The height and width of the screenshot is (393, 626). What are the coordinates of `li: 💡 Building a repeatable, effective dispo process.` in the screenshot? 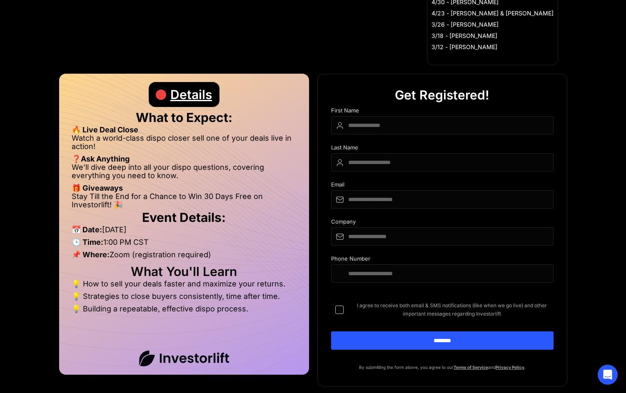 It's located at (184, 309).